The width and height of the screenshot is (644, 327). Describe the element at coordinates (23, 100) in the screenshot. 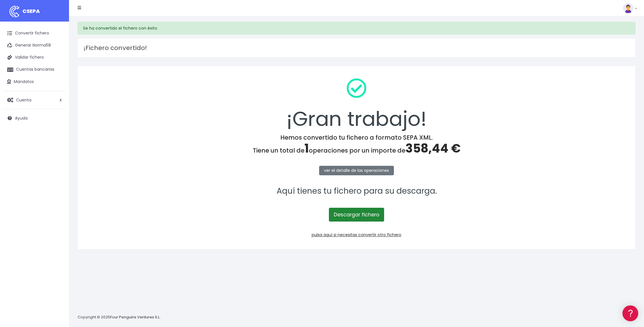

I see `span: Cuenta` at that location.